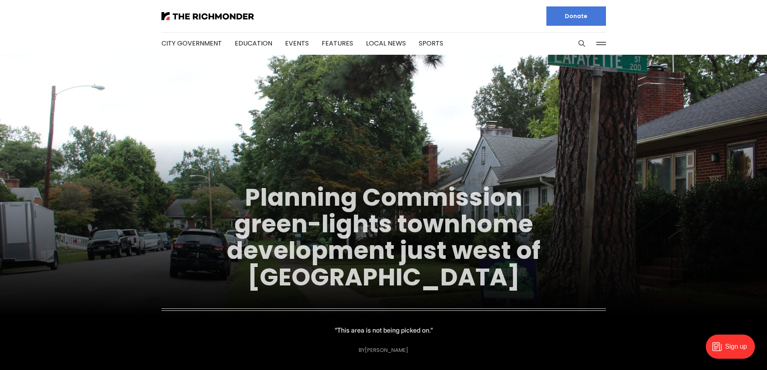 The height and width of the screenshot is (370, 767). I want to click on a: Events, so click(297, 43).